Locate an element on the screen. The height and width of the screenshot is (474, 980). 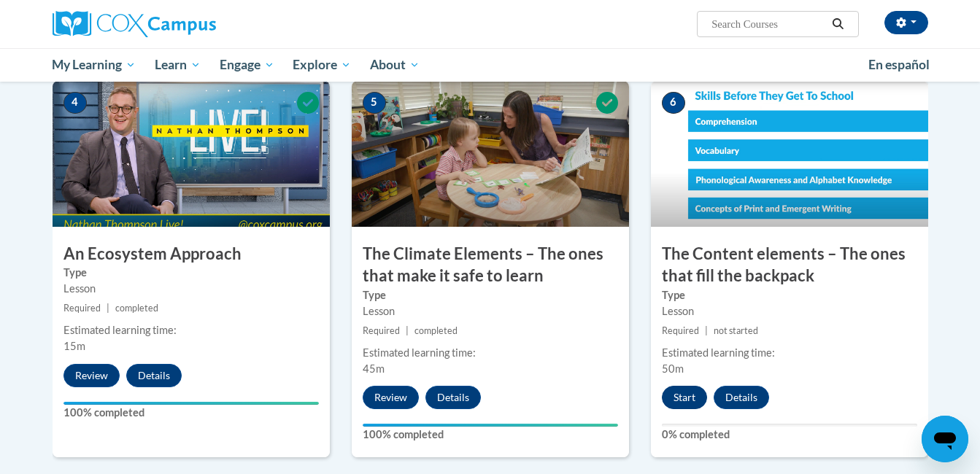
a: Learn is located at coordinates (177, 65).